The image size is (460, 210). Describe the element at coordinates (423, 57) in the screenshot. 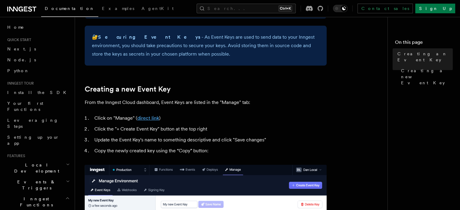

I see `a: Creating an Event Key` at that location.